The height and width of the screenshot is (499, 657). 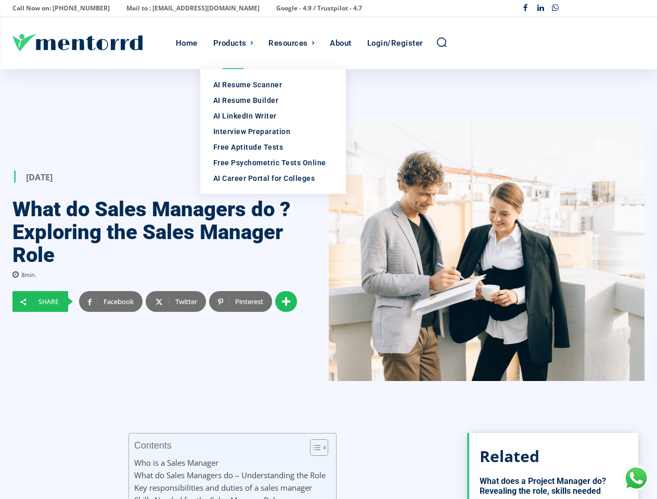 I want to click on a: Home, so click(x=187, y=43).